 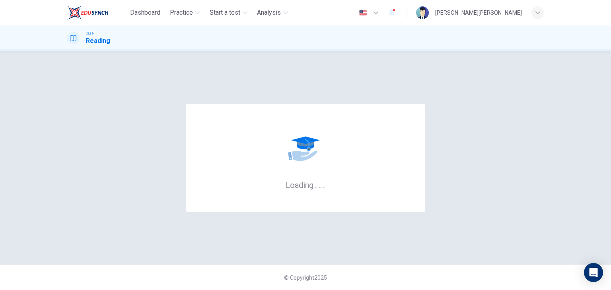 What do you see at coordinates (363, 13) in the screenshot?
I see `img: en` at bounding box center [363, 13].